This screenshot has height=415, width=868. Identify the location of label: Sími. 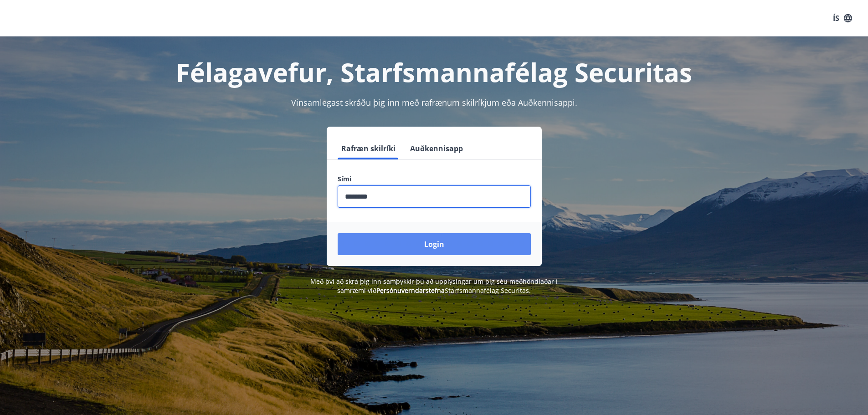
(434, 179).